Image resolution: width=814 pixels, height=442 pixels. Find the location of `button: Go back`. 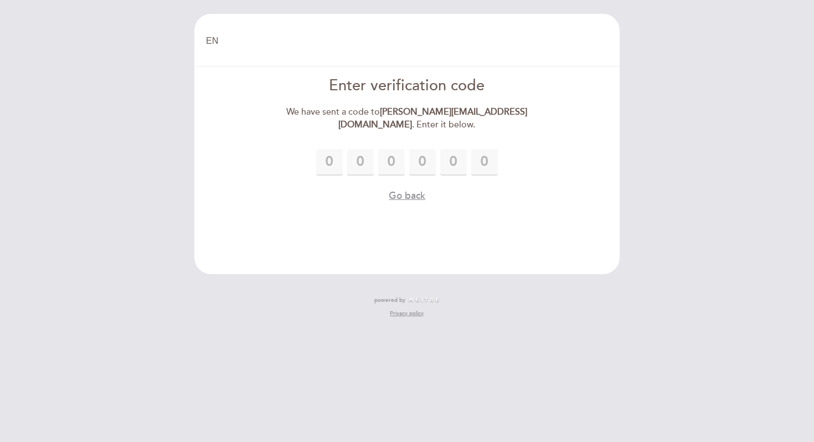

button: Go back is located at coordinates (407, 196).